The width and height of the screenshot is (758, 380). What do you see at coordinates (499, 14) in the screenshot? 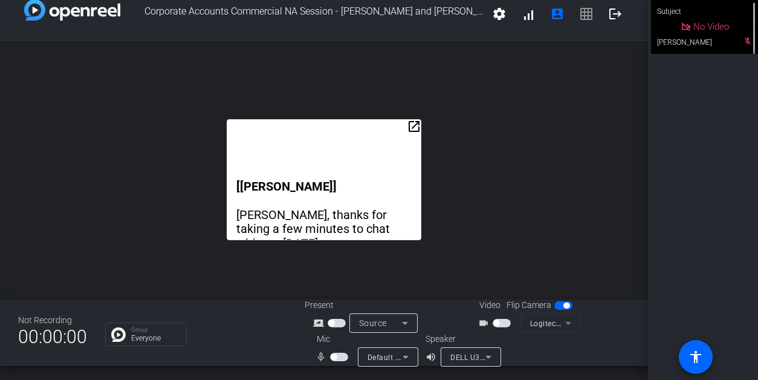
I see `mat-icon: settings` at bounding box center [499, 14].